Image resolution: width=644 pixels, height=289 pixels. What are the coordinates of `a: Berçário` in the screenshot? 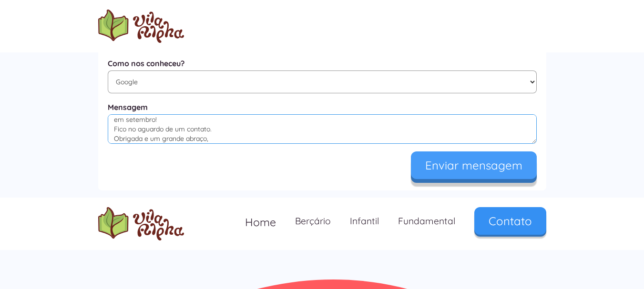 It's located at (313, 221).